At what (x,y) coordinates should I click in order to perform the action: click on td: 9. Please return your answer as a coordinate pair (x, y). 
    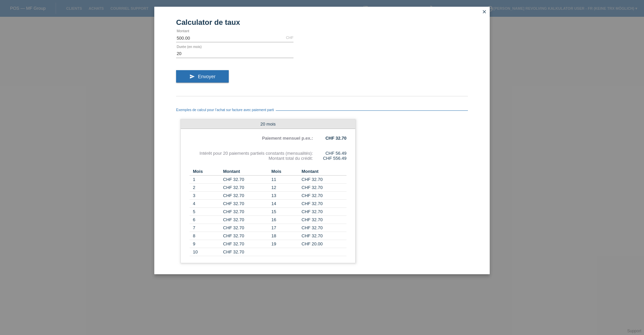
    Looking at the image, I should click on (206, 244).